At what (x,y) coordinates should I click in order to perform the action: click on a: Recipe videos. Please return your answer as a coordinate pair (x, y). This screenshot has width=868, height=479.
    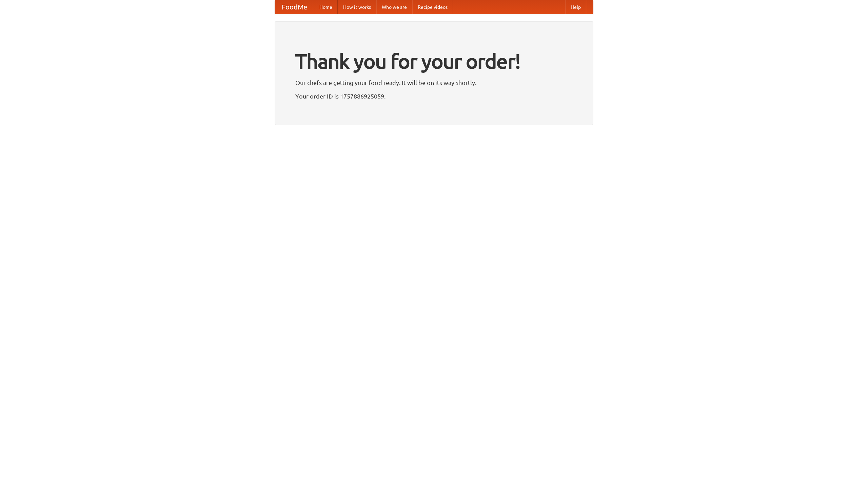
    Looking at the image, I should click on (433, 7).